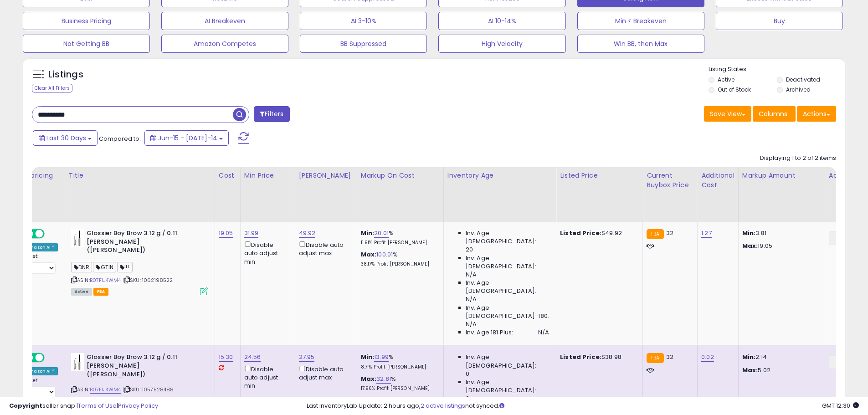  Describe the element at coordinates (780, 246) in the screenshot. I see `p: 19.05` at that location.